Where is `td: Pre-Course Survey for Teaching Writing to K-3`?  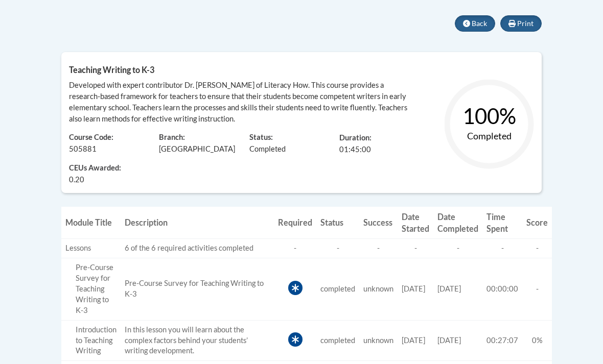 td: Pre-Course Survey for Teaching Writing to K-3 is located at coordinates (197, 289).